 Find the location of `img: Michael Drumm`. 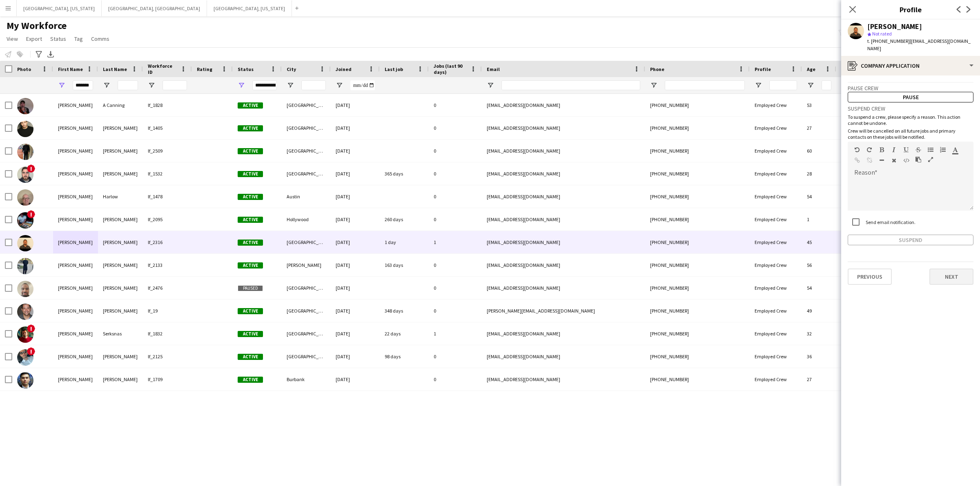

img: Michael Drumm is located at coordinates (25, 174).